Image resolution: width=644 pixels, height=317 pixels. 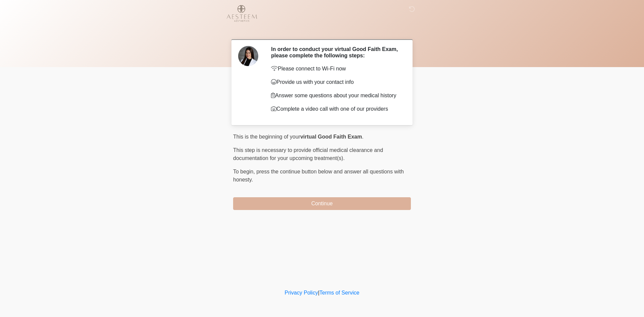 I want to click on a: Privacy Policy, so click(x=301, y=293).